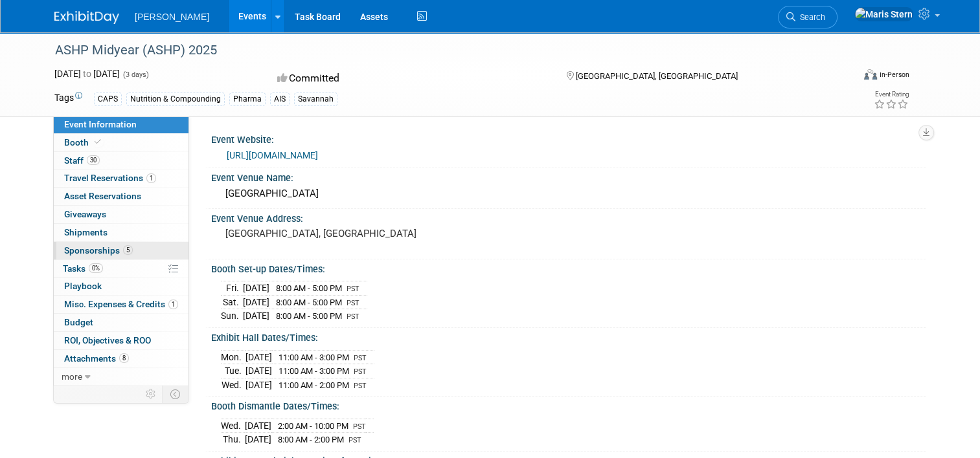  What do you see at coordinates (68, 98) in the screenshot?
I see `td: Tags` at bounding box center [68, 98].